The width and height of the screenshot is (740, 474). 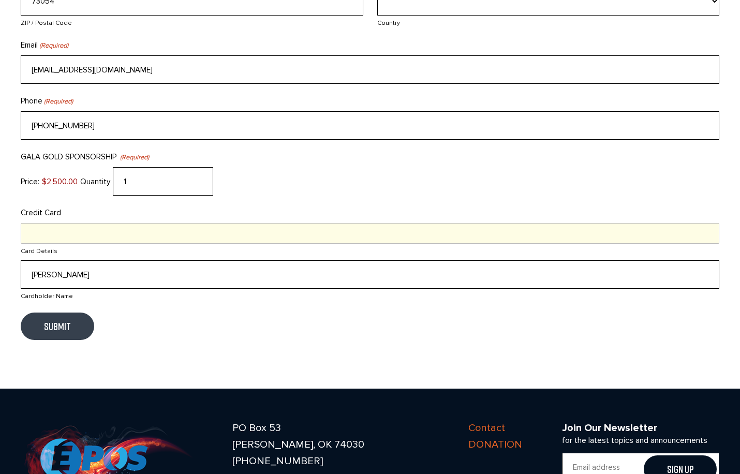 What do you see at coordinates (192, 22) in the screenshot?
I see `label: ZIP / Postal Code` at bounding box center [192, 22].